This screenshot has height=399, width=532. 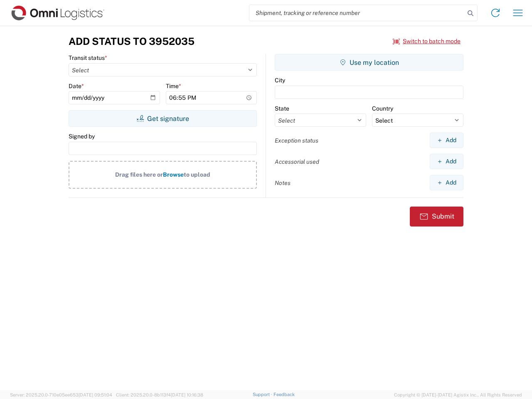 I want to click on a: Support, so click(x=263, y=394).